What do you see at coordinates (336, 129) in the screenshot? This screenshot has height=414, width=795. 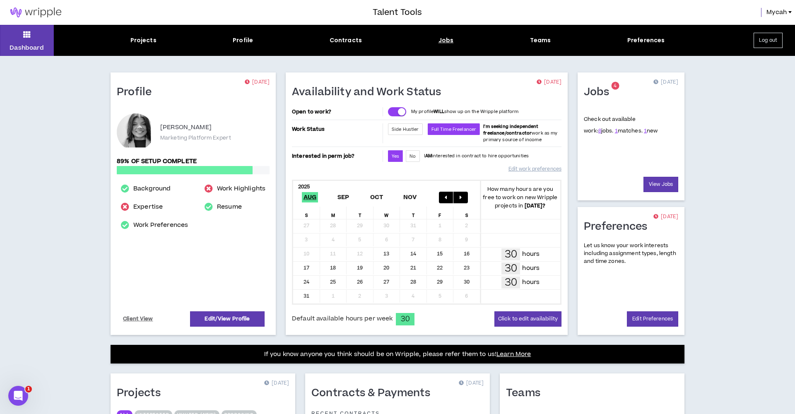 I see `p: Work Status` at bounding box center [336, 129].